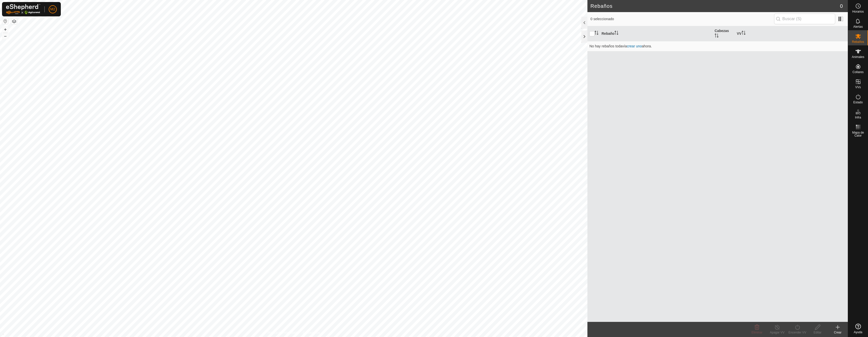 This screenshot has width=868, height=337. I want to click on span: Rebaños, so click(858, 42).